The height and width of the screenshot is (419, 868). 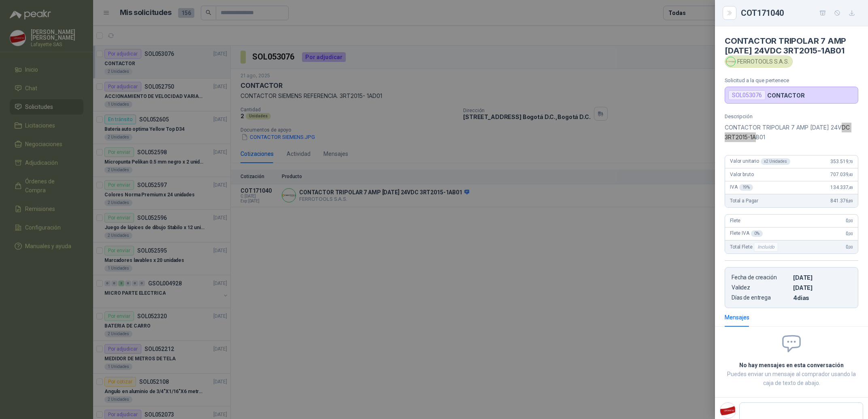 I want to click on span: ,89, so click(x=851, y=201).